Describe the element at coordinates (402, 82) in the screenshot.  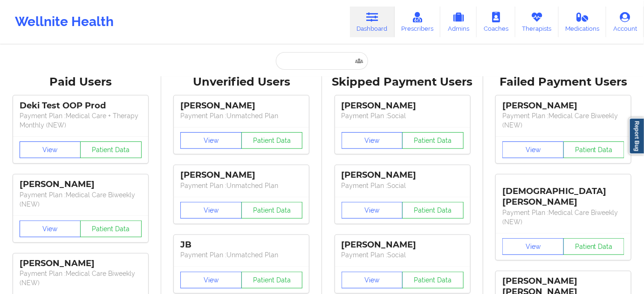
I see `div: Skipped Payment Users` at that location.